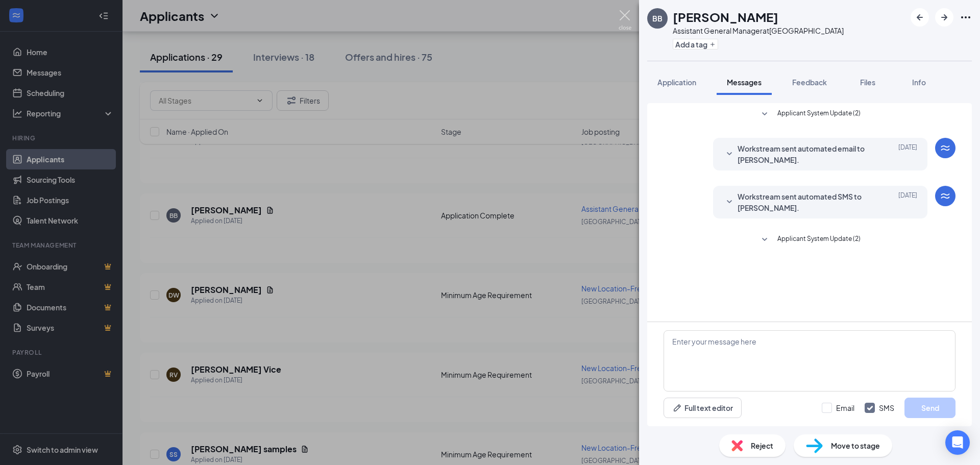 This screenshot has width=980, height=465. What do you see at coordinates (744, 82) in the screenshot?
I see `span: Messages` at bounding box center [744, 82].